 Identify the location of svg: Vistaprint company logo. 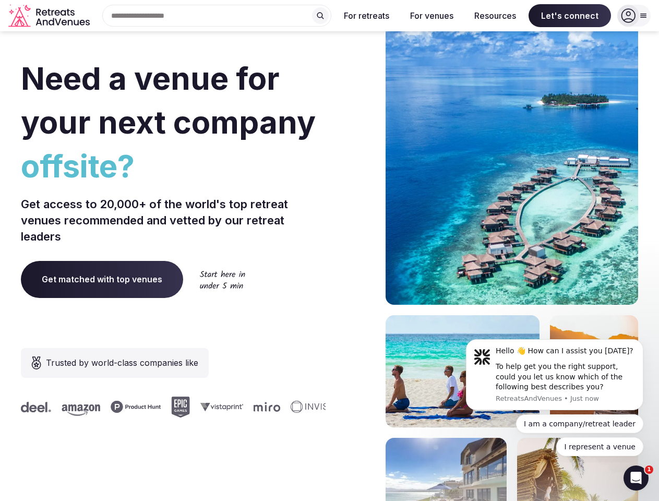
(221, 407).